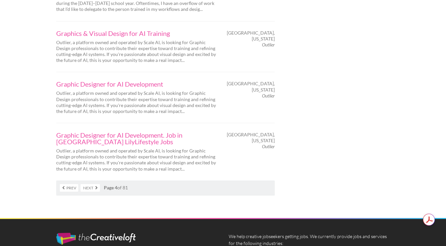 The image size is (446, 246). What do you see at coordinates (69, 187) in the screenshot?
I see `a: Prev` at bounding box center [69, 187].